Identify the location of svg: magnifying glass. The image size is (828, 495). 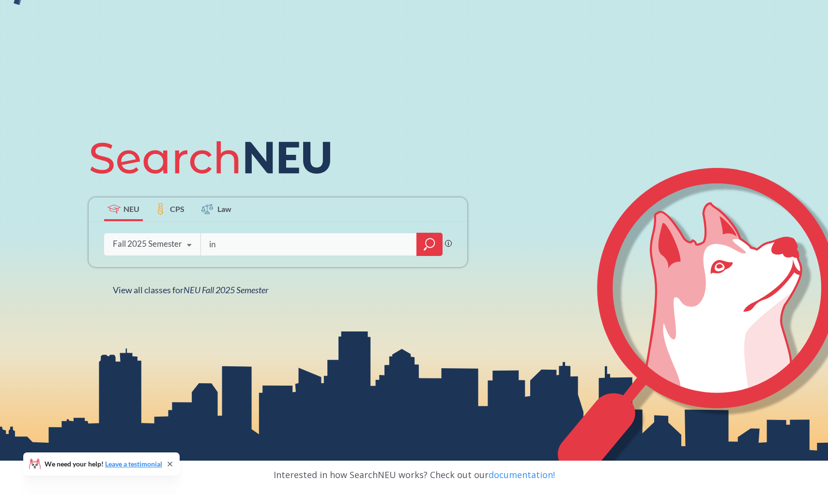
(429, 245).